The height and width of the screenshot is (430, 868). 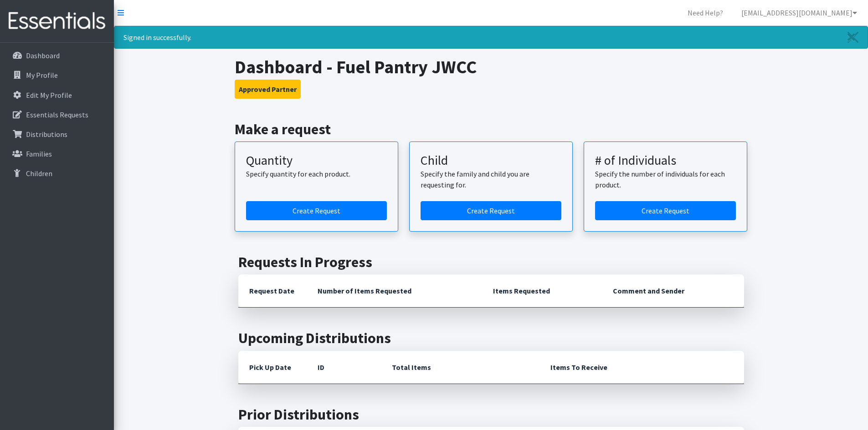 What do you see at coordinates (491, 180) in the screenshot?
I see `p: Specify the family and child you are requesting for.` at bounding box center [491, 180].